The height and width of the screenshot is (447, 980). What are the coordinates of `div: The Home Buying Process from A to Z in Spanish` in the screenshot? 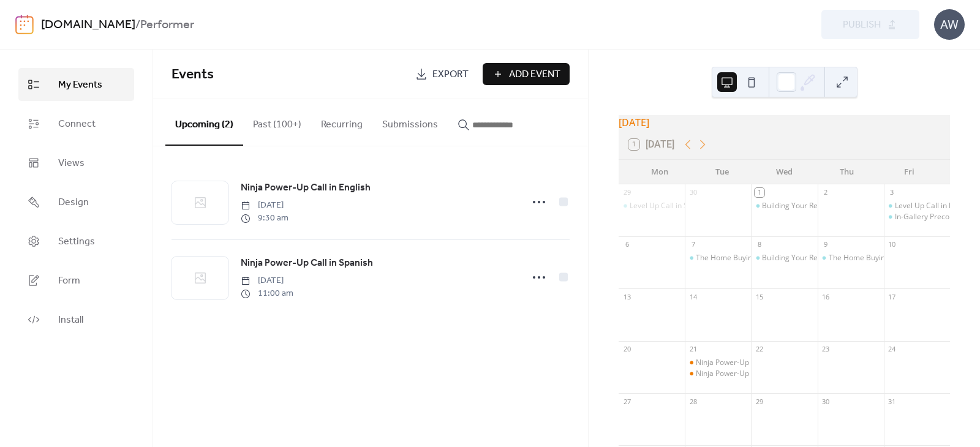 It's located at (851, 257).